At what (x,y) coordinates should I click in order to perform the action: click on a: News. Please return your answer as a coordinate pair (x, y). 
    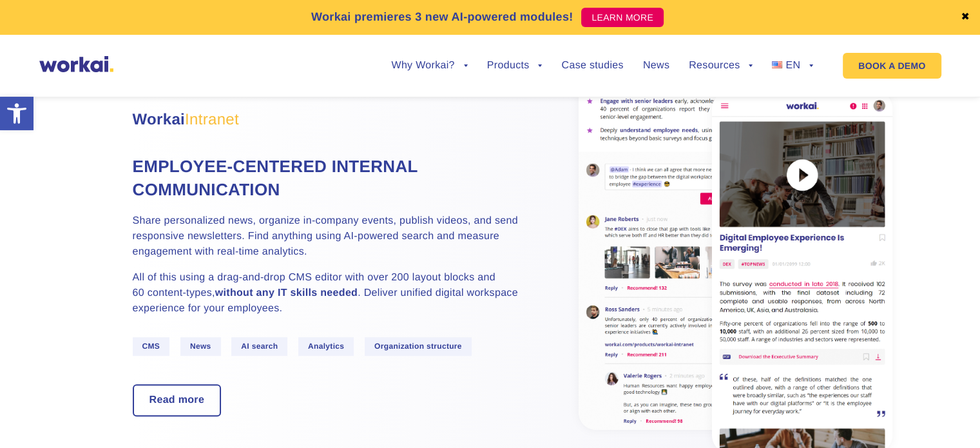
    Looking at the image, I should click on (656, 66).